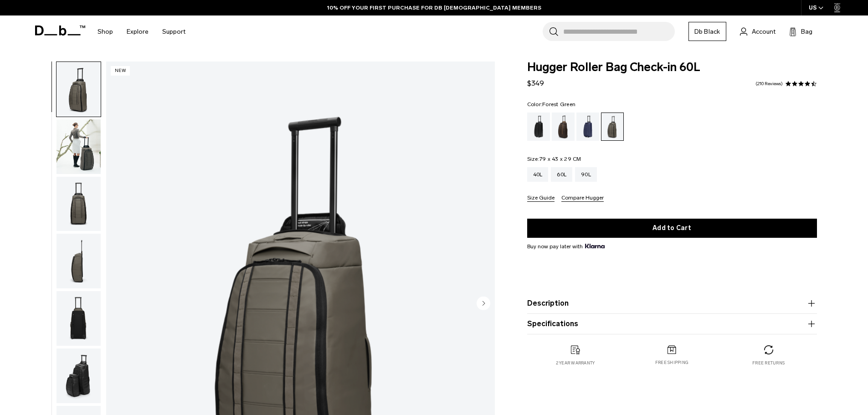 This screenshot has width=868, height=415. Describe the element at coordinates (801, 31) in the screenshot. I see `button: Bag` at that location.